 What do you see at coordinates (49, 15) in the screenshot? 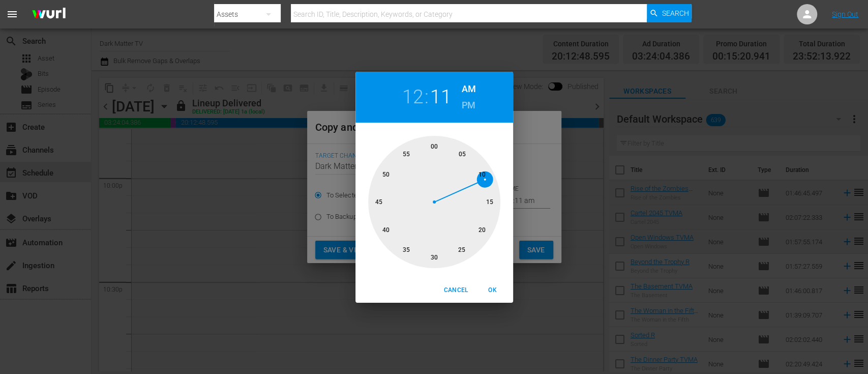
I see `img: ans4CAIJ8jUAAAAAAAAAAAAAAAAAAAAAAAAgQb4GAAAAAAAAAAAAAAAAAAAAAAAAJMjXAAAAAAAAAAAAAAAAAAAAAAAAgAT5G...` at bounding box center [49, 15].